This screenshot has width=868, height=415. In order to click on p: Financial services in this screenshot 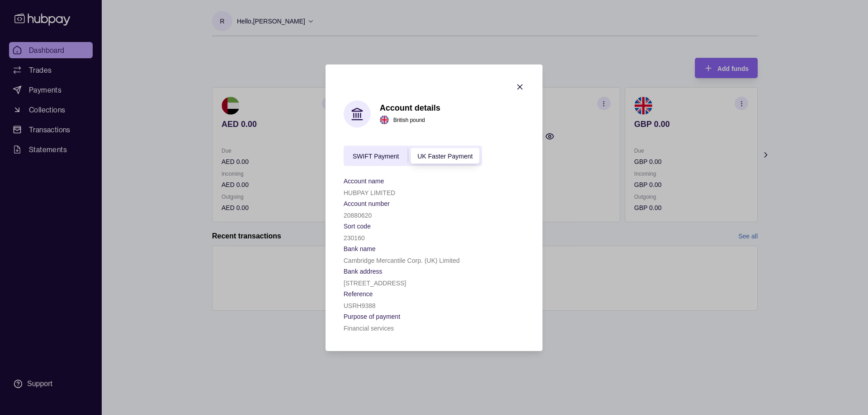, I will do `click(369, 328)`.